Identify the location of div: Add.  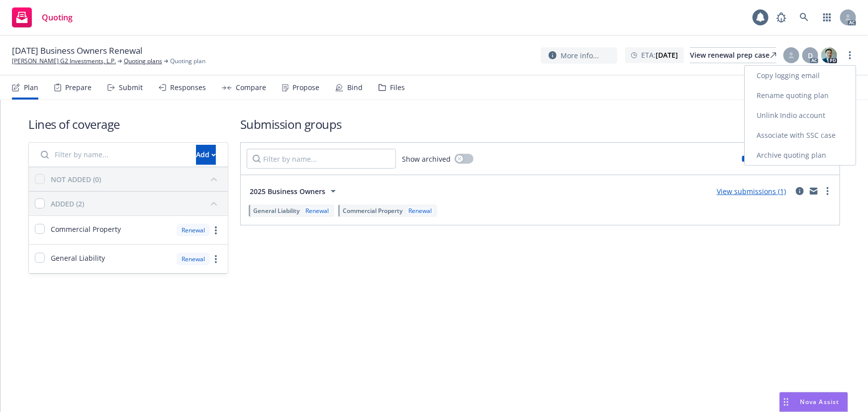
(206, 154).